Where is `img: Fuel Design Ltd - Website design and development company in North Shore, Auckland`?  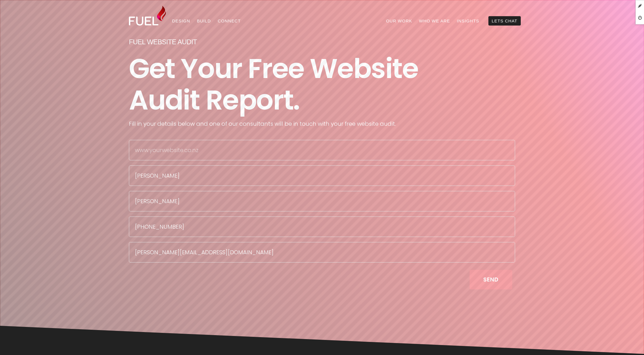 img: Fuel Design Ltd - Website design and development company in North Shore, Auckland is located at coordinates (148, 16).